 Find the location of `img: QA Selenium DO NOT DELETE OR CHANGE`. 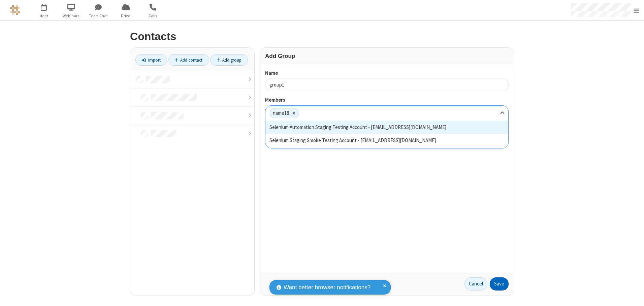

img: QA Selenium DO NOT DELETE OR CHANGE is located at coordinates (15, 10).